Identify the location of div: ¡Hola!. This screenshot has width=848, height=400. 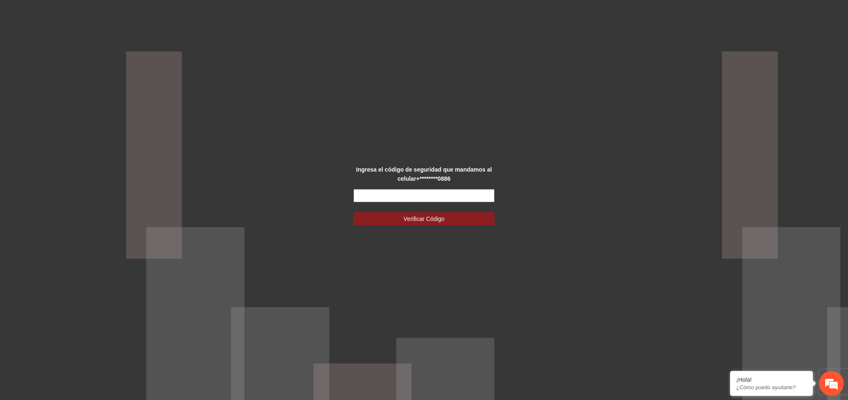
(772, 379).